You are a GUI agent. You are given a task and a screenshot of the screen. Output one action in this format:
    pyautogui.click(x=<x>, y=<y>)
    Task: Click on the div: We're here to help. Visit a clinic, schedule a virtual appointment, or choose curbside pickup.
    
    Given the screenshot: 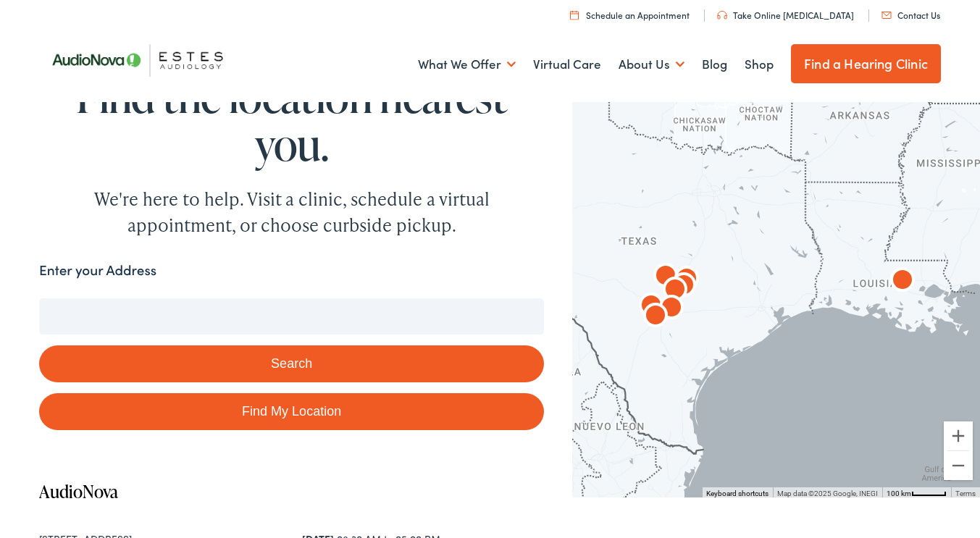 What is the action you would take?
    pyautogui.click(x=292, y=213)
    